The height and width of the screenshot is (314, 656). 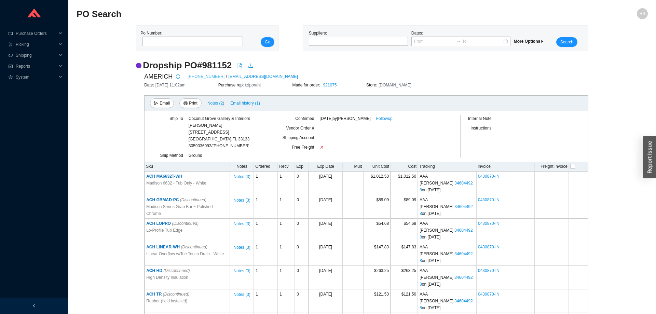 I want to click on span: Print, so click(x=193, y=103).